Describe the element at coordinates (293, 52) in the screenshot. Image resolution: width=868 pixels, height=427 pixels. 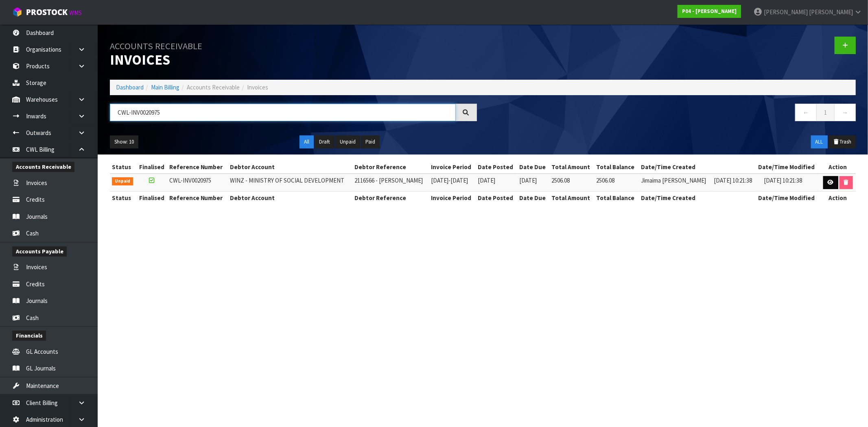
I see `h1: Invoices` at that location.